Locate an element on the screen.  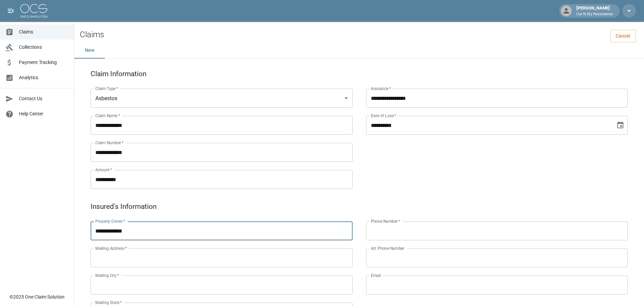
label: Property Owner is located at coordinates (110, 221).